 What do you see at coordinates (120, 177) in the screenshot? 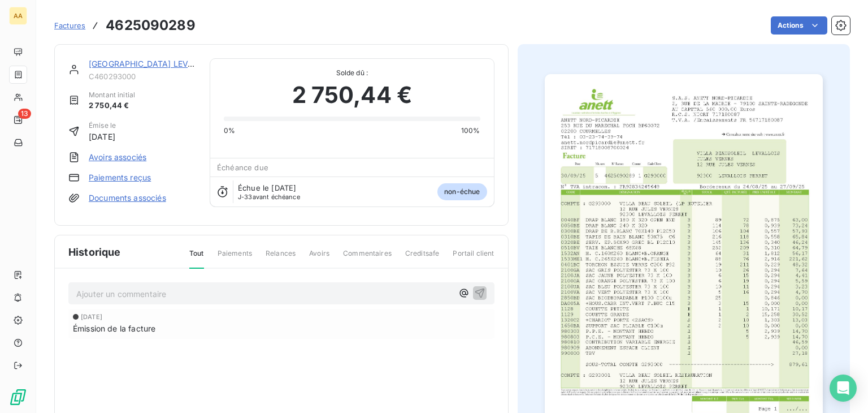
I see `a: Paiements reçus` at bounding box center [120, 177].